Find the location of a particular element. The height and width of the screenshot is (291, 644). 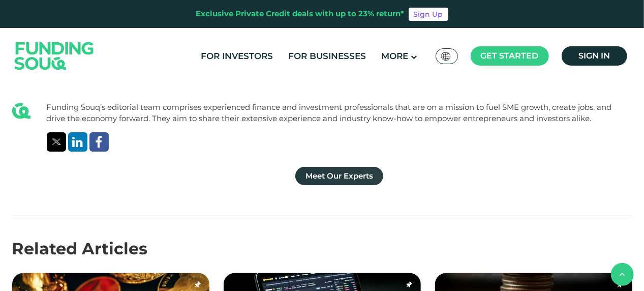

img: SA Flag is located at coordinates (446, 56).